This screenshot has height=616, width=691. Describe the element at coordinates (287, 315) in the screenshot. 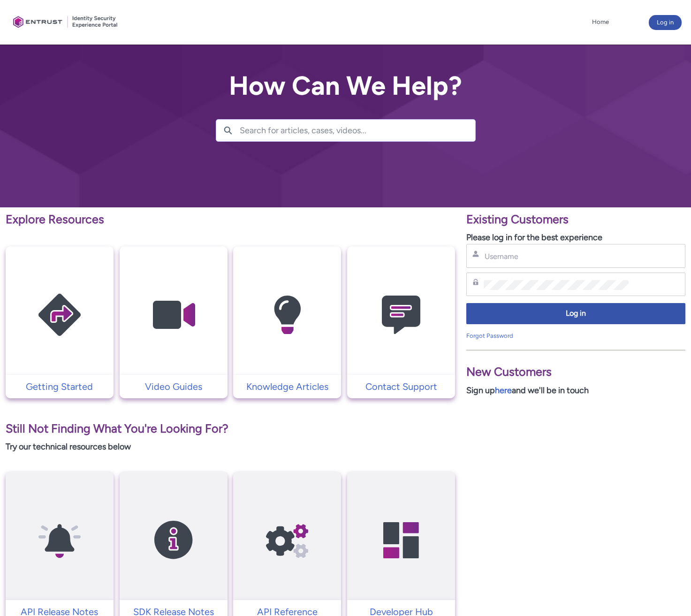

I see `img: Knowledge Articles` at that location.